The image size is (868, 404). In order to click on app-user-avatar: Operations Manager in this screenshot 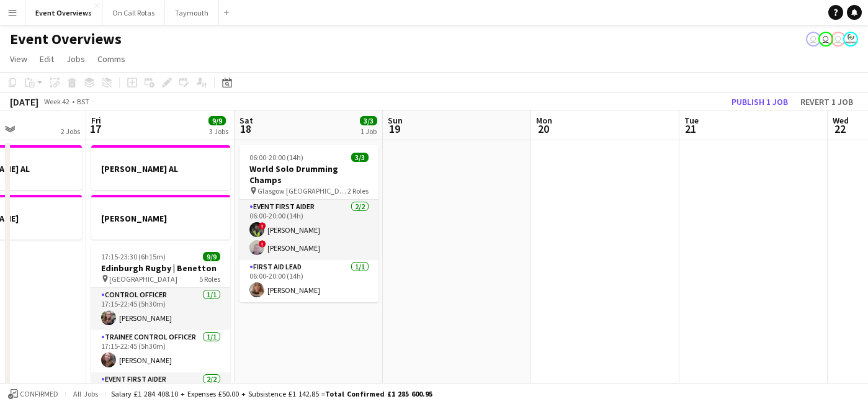, I will do `click(851, 39)`.